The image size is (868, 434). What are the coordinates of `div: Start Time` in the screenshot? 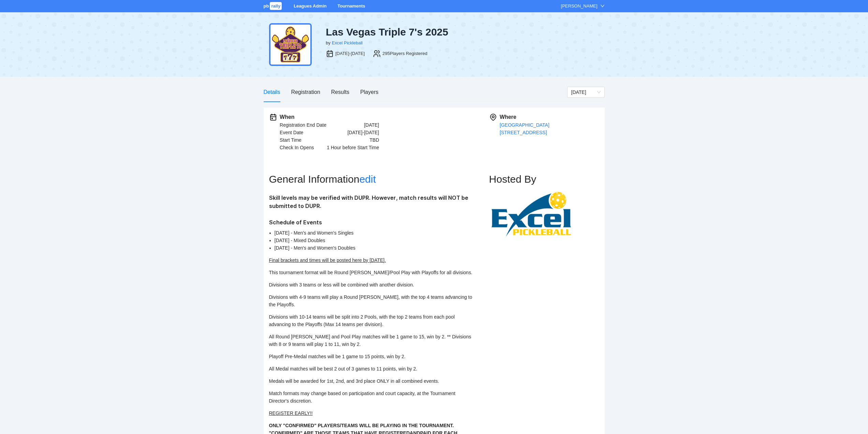 It's located at (290, 140).